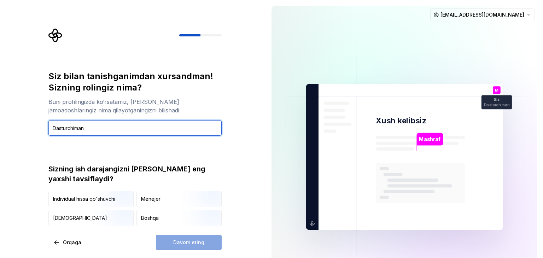 Image resolution: width=543 pixels, height=258 pixels. I want to click on font: Orqaga, so click(72, 242).